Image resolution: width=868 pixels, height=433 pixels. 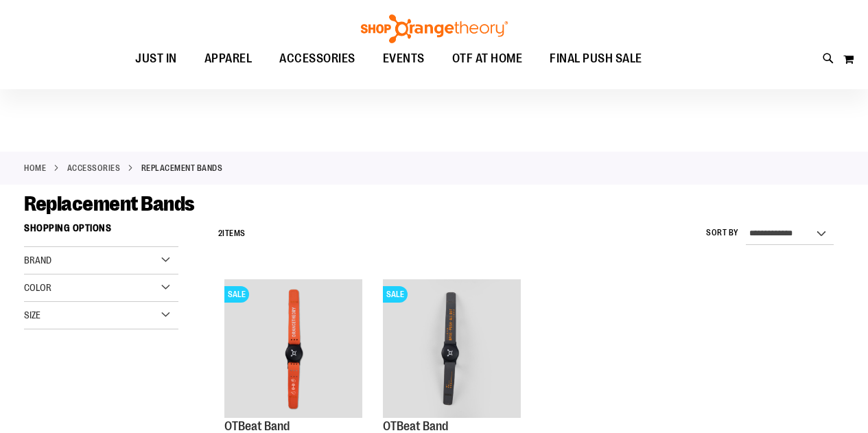 I want to click on a: EVENTS, so click(x=404, y=59).